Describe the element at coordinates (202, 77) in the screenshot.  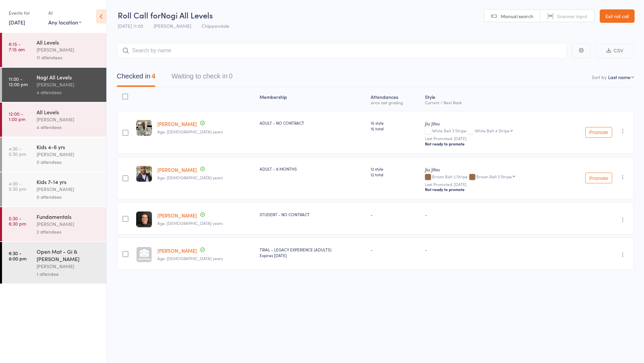
I see `button: Waiting to check in0` at that location.